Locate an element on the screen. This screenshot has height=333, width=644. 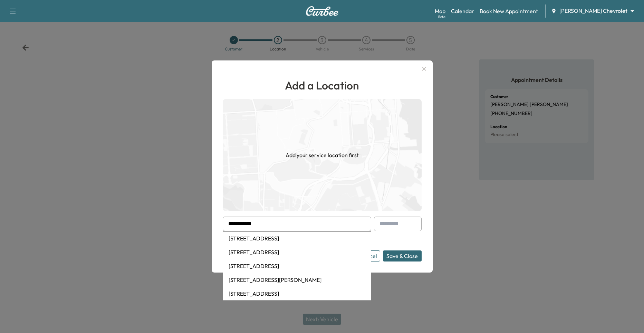
h1: Add your service location first is located at coordinates (322, 155).